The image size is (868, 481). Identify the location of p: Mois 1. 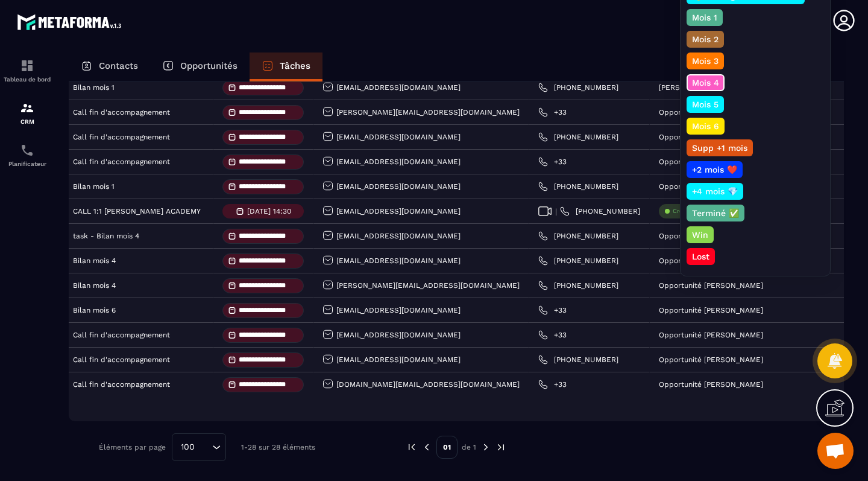
(705, 18).